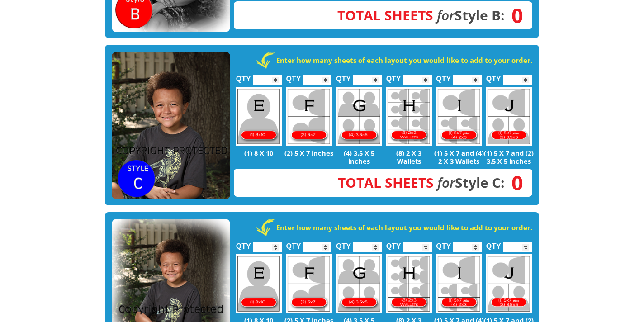  Describe the element at coordinates (409, 157) in the screenshot. I see `p: (8) 2 X 3 Wallets` at that location.